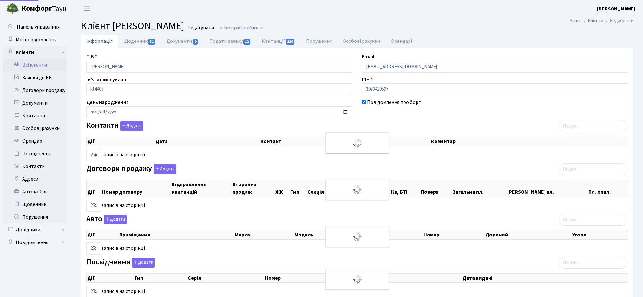  I want to click on label: ПІБ, so click(92, 57).